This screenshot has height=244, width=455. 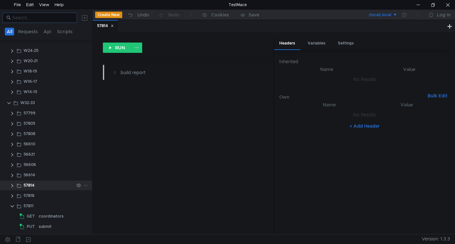 What do you see at coordinates (30, 71) in the screenshot?
I see `div: W18-19` at bounding box center [30, 71].